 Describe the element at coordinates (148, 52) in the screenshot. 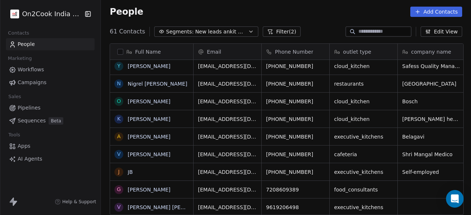

I see `span: Full Name` at that location.